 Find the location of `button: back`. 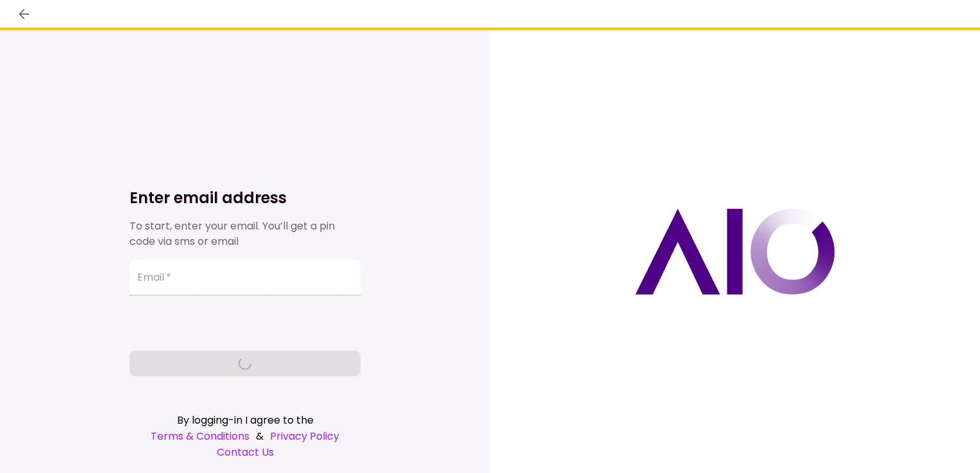

button: back is located at coordinates (24, 14).